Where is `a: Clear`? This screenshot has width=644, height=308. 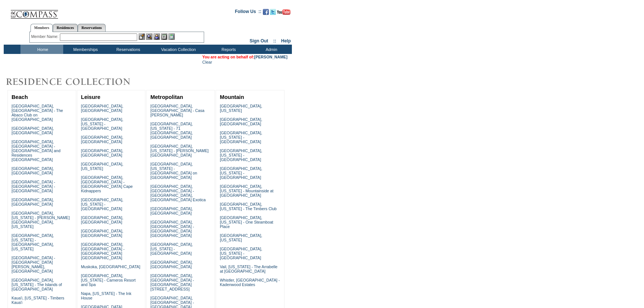
a: Clear is located at coordinates (207, 62).